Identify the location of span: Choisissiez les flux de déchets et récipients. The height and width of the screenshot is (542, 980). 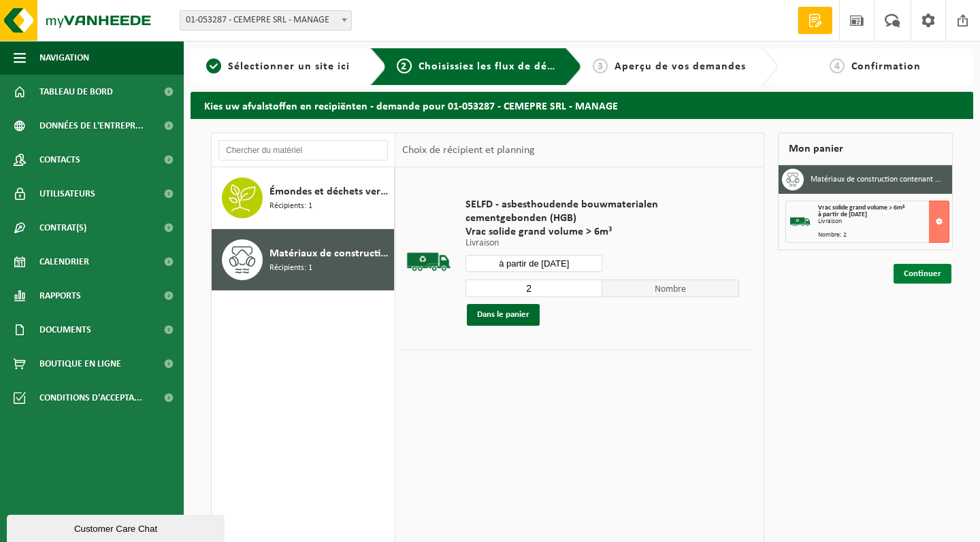
(532, 67).